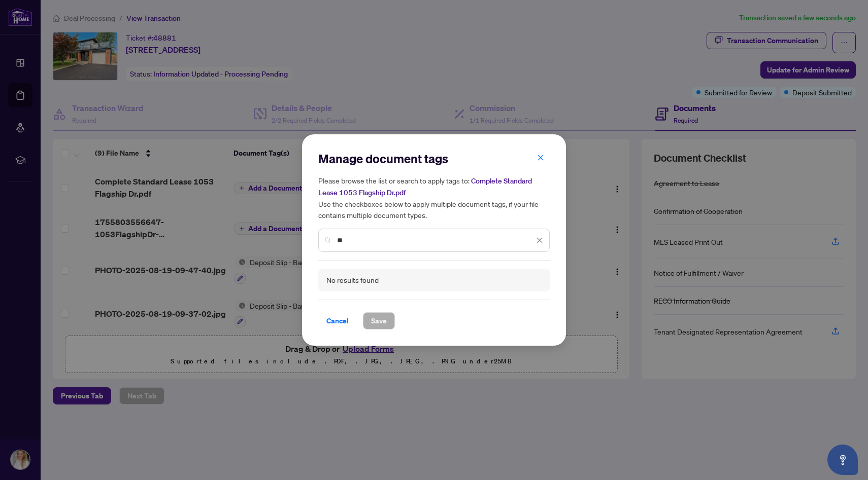  What do you see at coordinates (337, 321) in the screenshot?
I see `button: Cancel` at bounding box center [337, 321].